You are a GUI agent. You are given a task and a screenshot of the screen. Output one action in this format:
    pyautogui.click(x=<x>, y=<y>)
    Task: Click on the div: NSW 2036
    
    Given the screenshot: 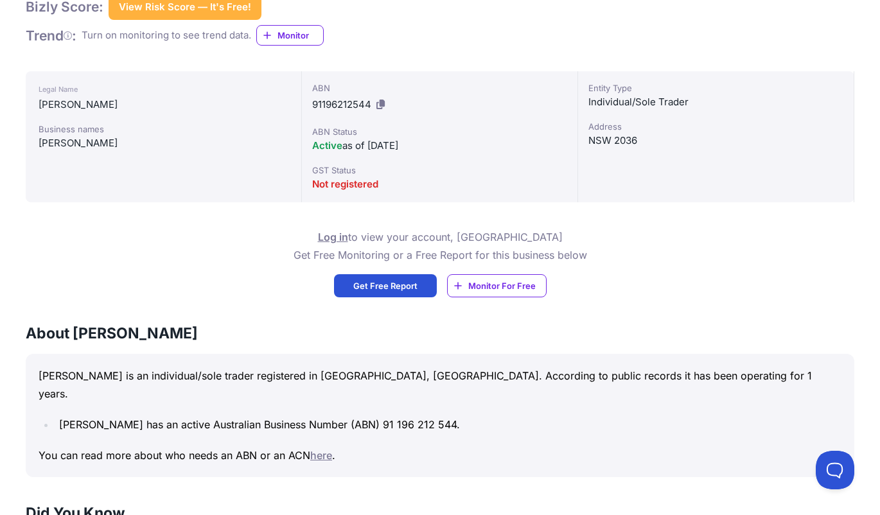 What is the action you would take?
    pyautogui.click(x=716, y=141)
    